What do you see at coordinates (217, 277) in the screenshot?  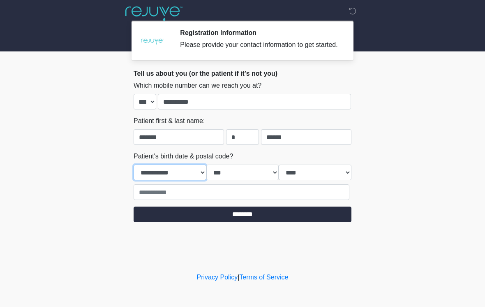 I see `a: Privacy Policy` at bounding box center [217, 277].